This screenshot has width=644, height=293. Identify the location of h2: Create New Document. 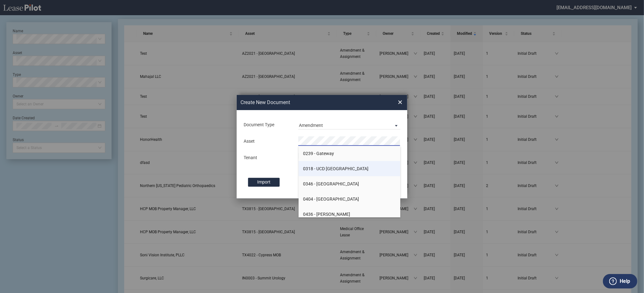
(308, 102).